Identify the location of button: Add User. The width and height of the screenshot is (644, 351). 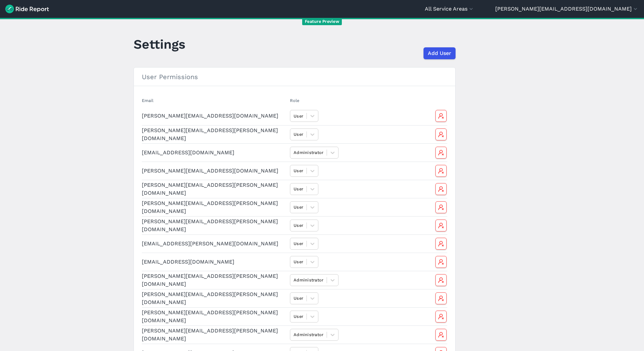
(440, 53).